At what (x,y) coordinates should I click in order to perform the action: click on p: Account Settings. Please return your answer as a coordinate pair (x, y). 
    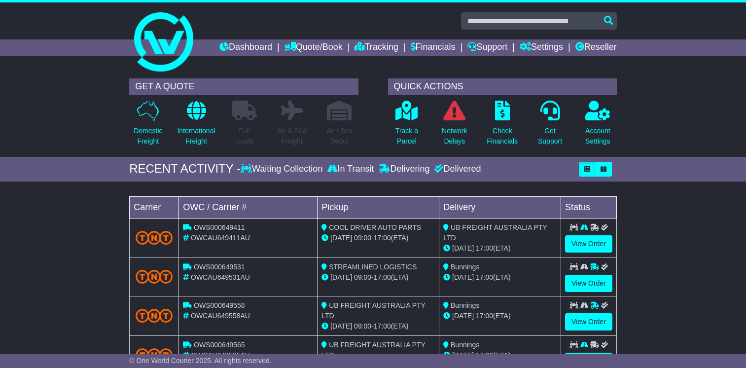
    Looking at the image, I should click on (598, 136).